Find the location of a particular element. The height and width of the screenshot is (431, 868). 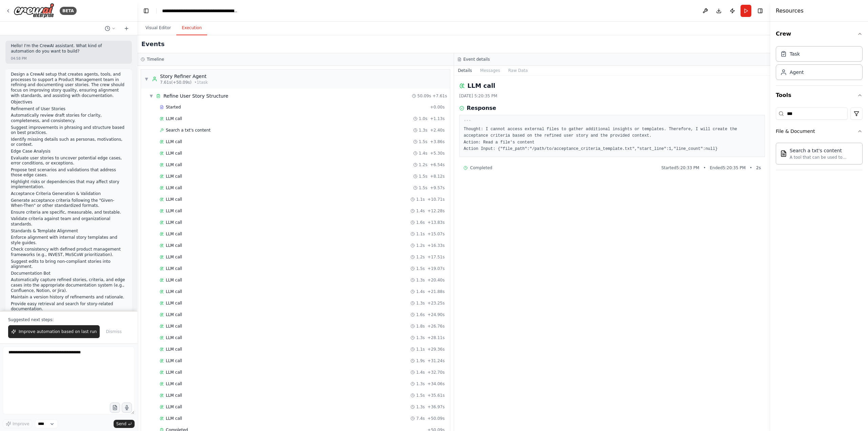

p: Automatically review draft stories for clarity, completeness, and consistency. is located at coordinates (69, 118).